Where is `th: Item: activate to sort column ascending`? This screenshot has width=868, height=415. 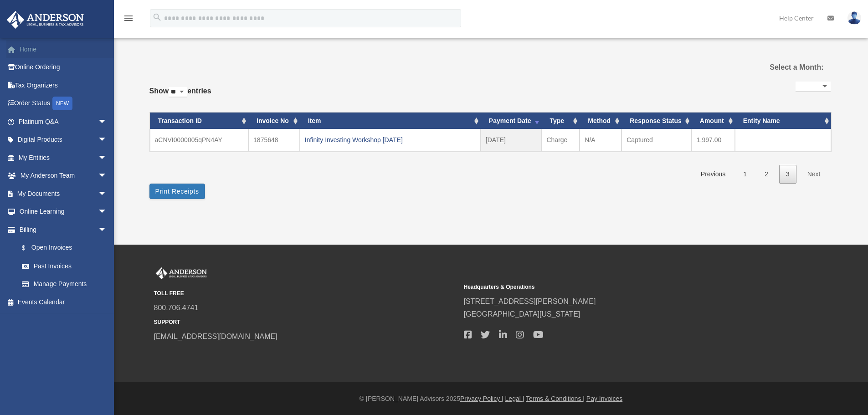
th: Item: activate to sort column ascending is located at coordinates (390, 121).